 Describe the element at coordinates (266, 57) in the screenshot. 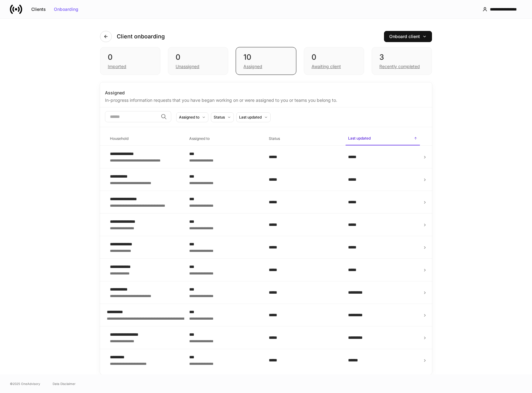

I see `div: 10` at that location.